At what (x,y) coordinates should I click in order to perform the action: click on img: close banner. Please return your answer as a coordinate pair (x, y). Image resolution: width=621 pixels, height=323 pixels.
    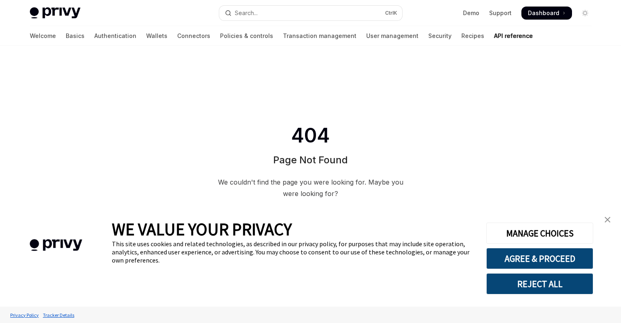
    Looking at the image, I should click on (608, 220).